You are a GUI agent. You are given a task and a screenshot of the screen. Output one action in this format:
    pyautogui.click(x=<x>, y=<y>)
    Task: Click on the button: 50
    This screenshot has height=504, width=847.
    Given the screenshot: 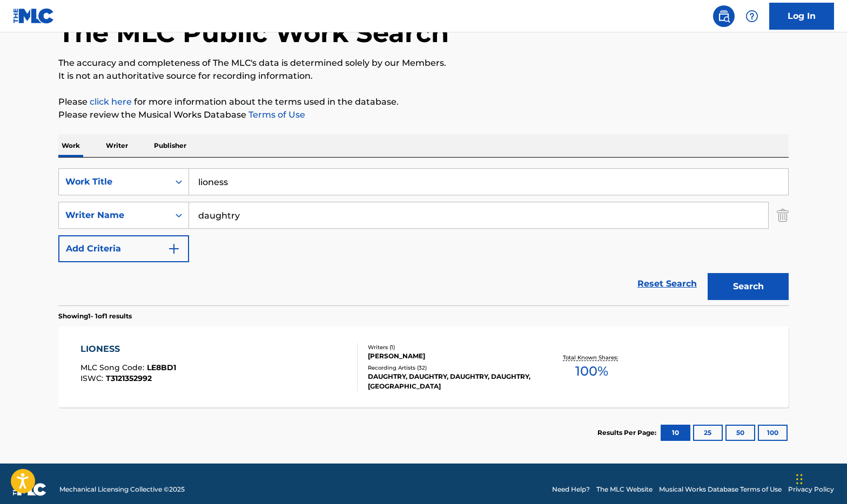 What is the action you would take?
    pyautogui.click(x=740, y=433)
    